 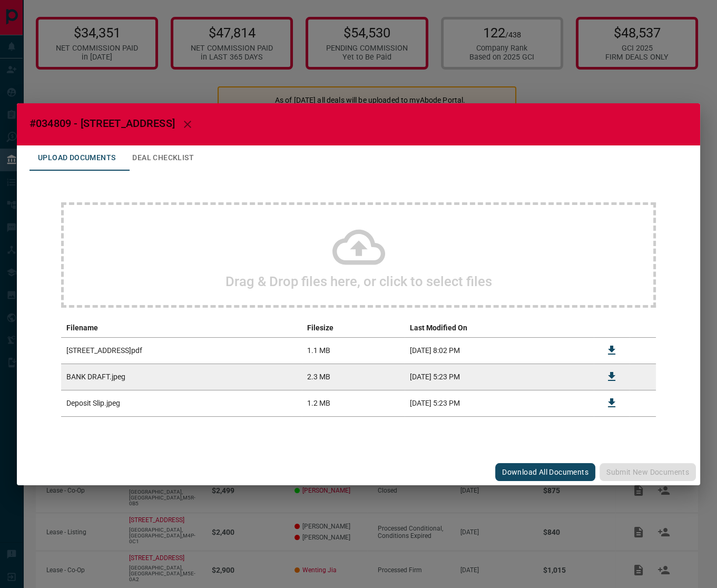 What do you see at coordinates (181, 403) in the screenshot?
I see `td: Deposit Slip.jpeg` at bounding box center [181, 403].